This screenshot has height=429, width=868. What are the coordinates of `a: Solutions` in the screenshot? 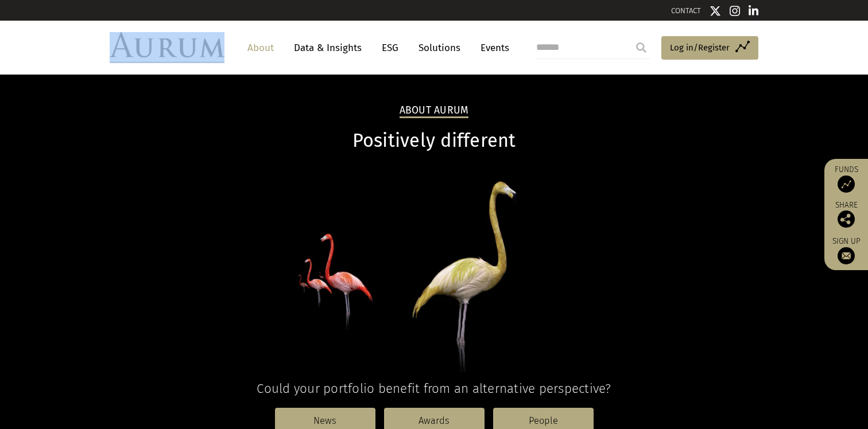 It's located at (439, 47).